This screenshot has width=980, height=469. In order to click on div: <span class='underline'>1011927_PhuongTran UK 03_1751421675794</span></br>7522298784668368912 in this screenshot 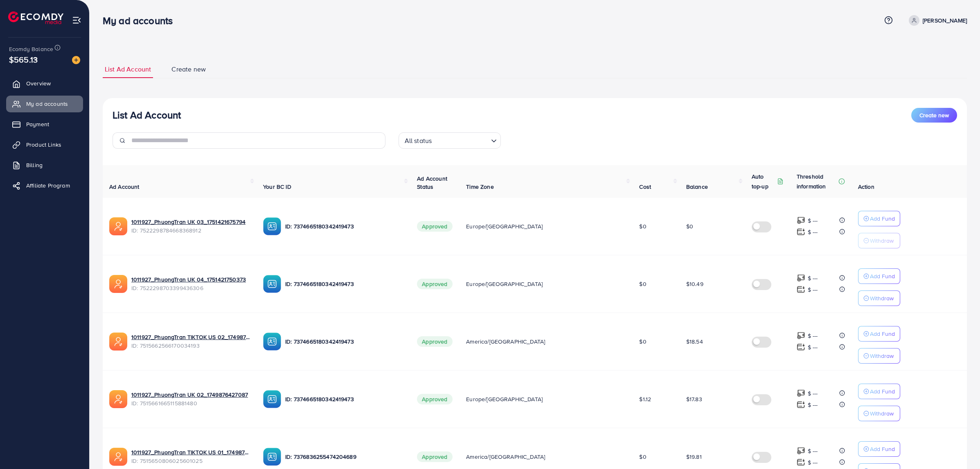, I will do `click(191, 226)`.